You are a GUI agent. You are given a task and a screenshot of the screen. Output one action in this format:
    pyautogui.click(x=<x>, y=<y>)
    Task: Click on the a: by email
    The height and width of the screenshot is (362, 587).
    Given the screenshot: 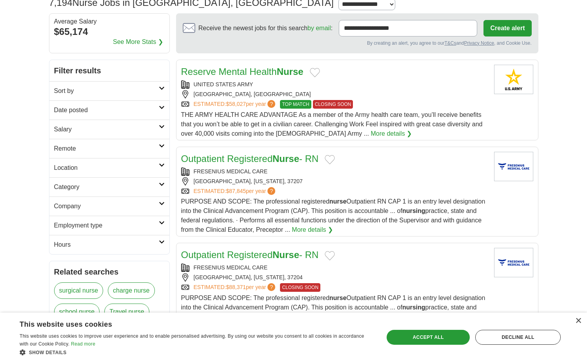 What is the action you would take?
    pyautogui.click(x=319, y=28)
    